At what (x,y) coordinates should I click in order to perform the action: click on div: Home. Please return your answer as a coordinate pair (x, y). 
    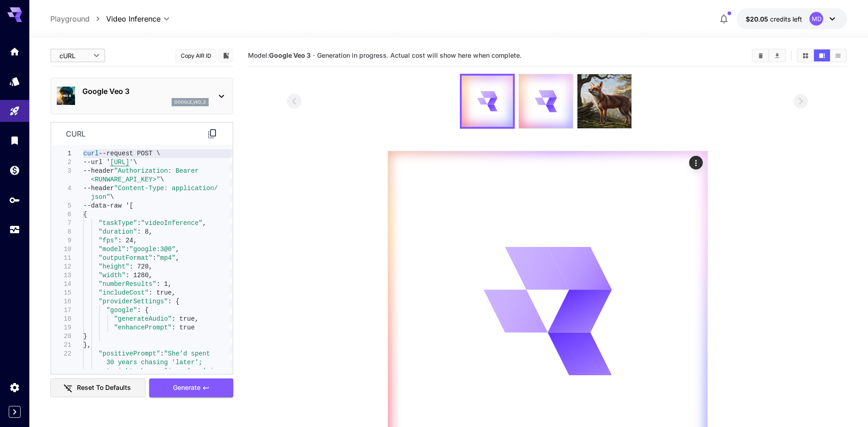
    Looking at the image, I should click on (14, 49).